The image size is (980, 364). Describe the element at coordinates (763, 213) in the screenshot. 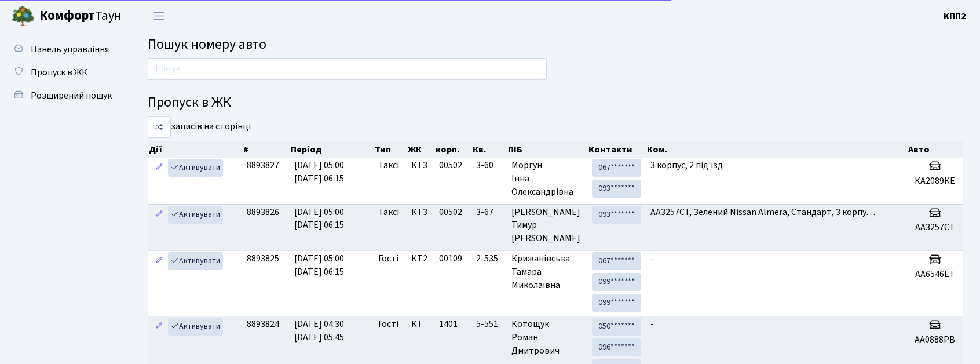

I see `span: AA3257CT, Зелений Nissan Almera, Стандарт, 3 корпу…` at that location.